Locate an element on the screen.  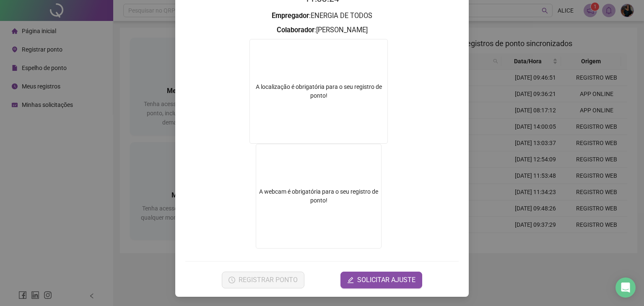
div: Open Intercom Messenger is located at coordinates (626, 287).